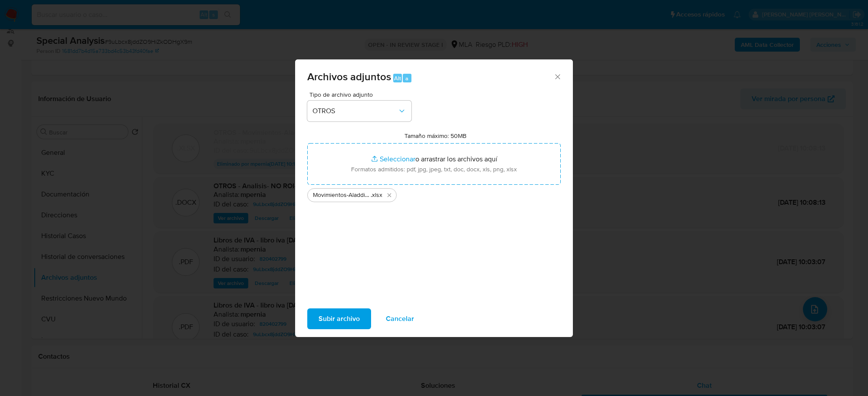 This screenshot has height=396, width=868. What do you see at coordinates (407, 78) in the screenshot?
I see `span: a` at bounding box center [407, 78].